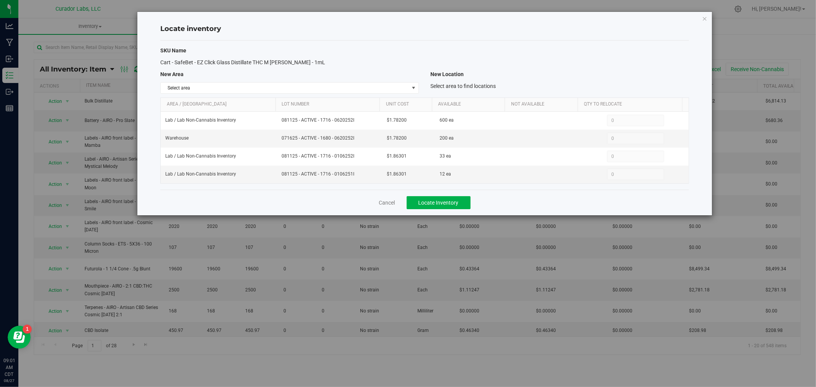  Describe the element at coordinates (285, 88) in the screenshot. I see `span: Select area` at that location.